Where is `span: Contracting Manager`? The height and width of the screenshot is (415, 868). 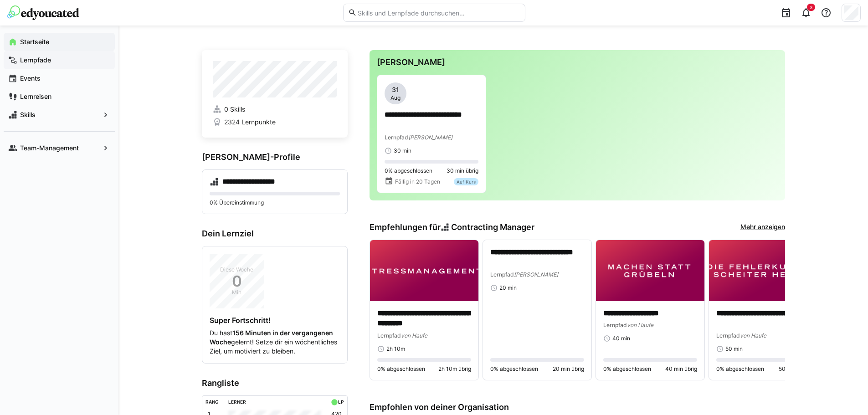
span: Contracting Manager is located at coordinates (492, 228).